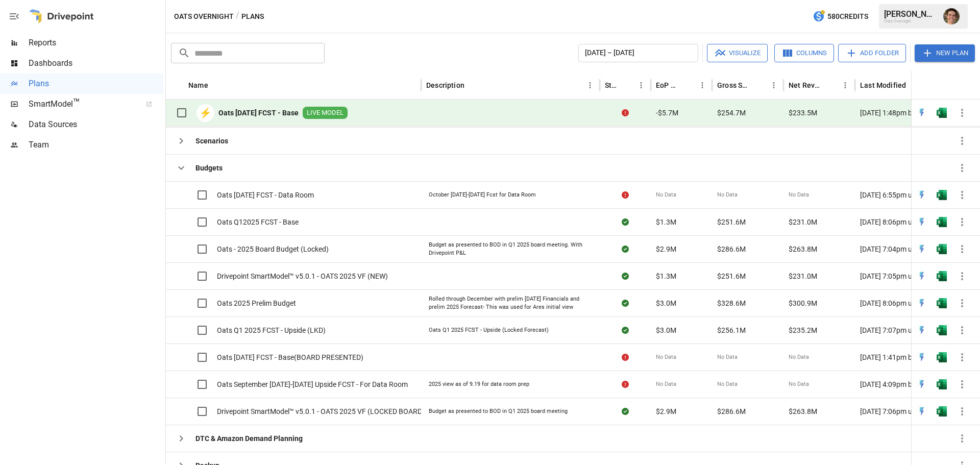 The image size is (980, 465). What do you see at coordinates (96, 84) in the screenshot?
I see `span: Plans` at bounding box center [96, 84].